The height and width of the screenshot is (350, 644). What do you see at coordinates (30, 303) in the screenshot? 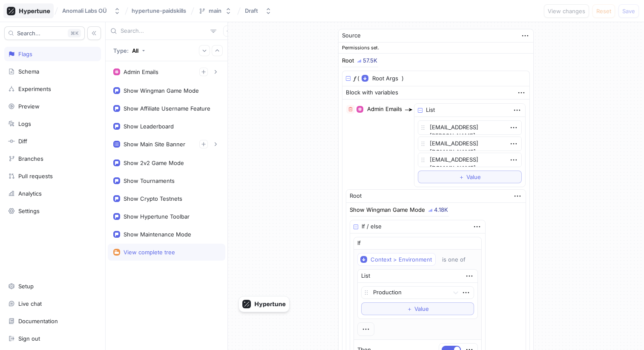
I see `div: Live chat` at bounding box center [30, 303].